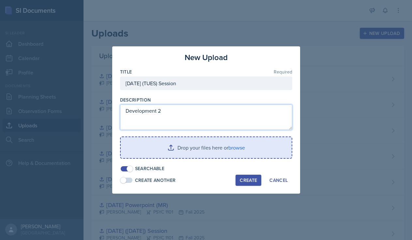 The width and height of the screenshot is (412, 240). I want to click on input: Enter title, so click(206, 83).